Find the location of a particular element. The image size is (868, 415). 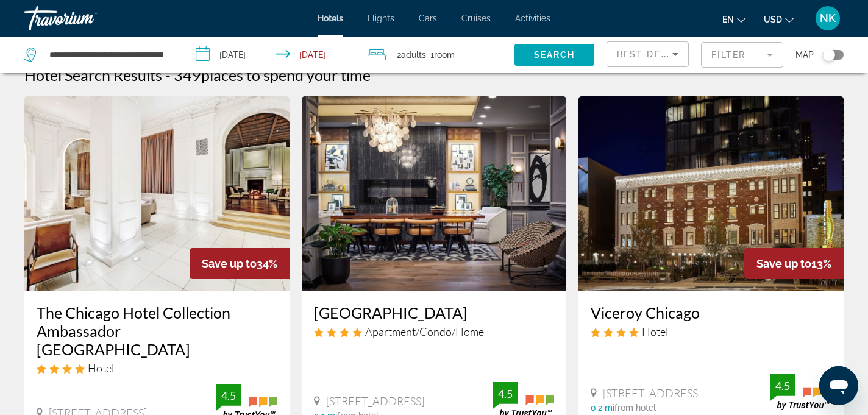

span: en is located at coordinates (728, 20).